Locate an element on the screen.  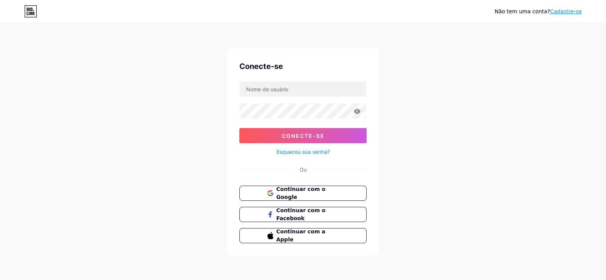
button: Conecte-se is located at coordinates (303, 136).